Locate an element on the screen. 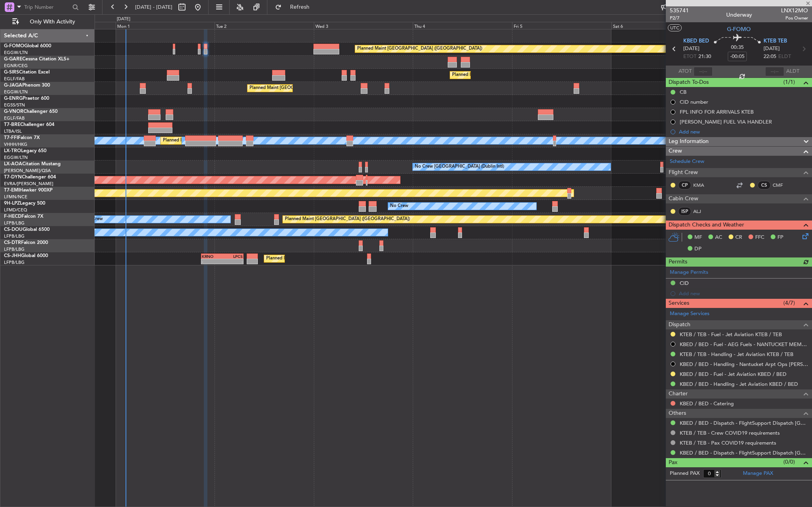 Image resolution: width=812 pixels, height=507 pixels. a: G-VNORChallenger 650 is located at coordinates (30, 112).